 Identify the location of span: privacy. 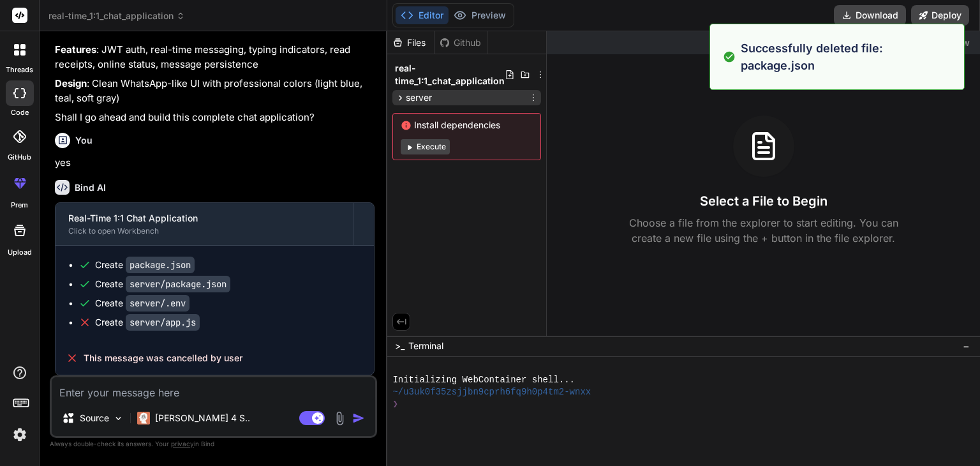
(182, 444).